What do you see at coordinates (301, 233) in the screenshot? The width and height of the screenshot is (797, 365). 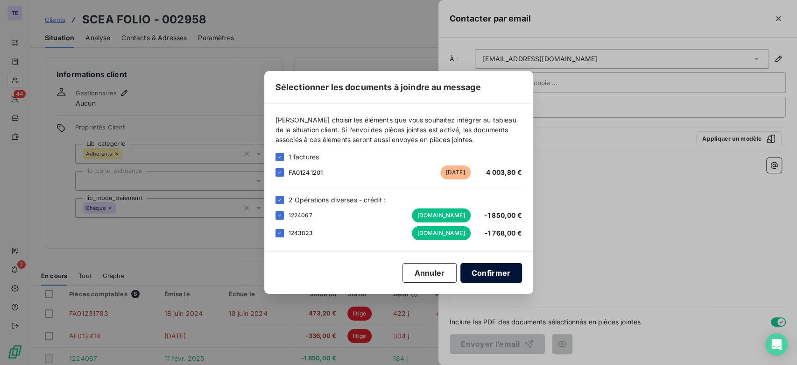 I see `span: 1243823` at bounding box center [301, 233].